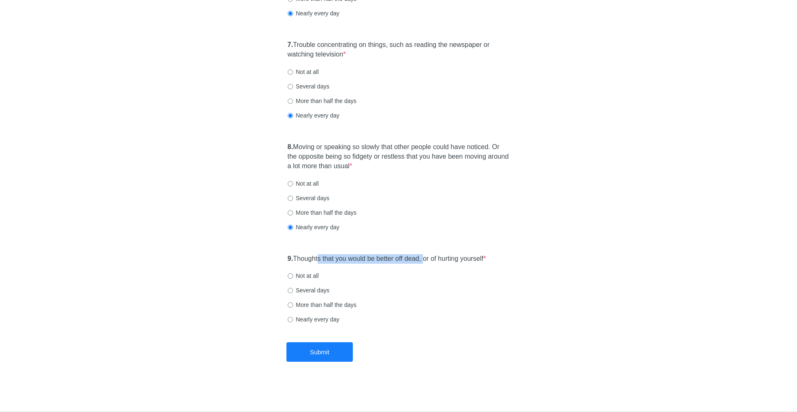 Image resolution: width=797 pixels, height=412 pixels. Describe the element at coordinates (387, 258) in the screenshot. I see `label: Thoughts that you would be better off dead, or of hurting yourself` at that location.